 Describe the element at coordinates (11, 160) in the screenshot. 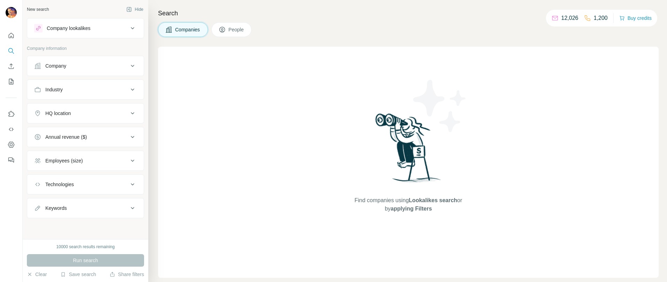

I see `button: Feedback` at that location.